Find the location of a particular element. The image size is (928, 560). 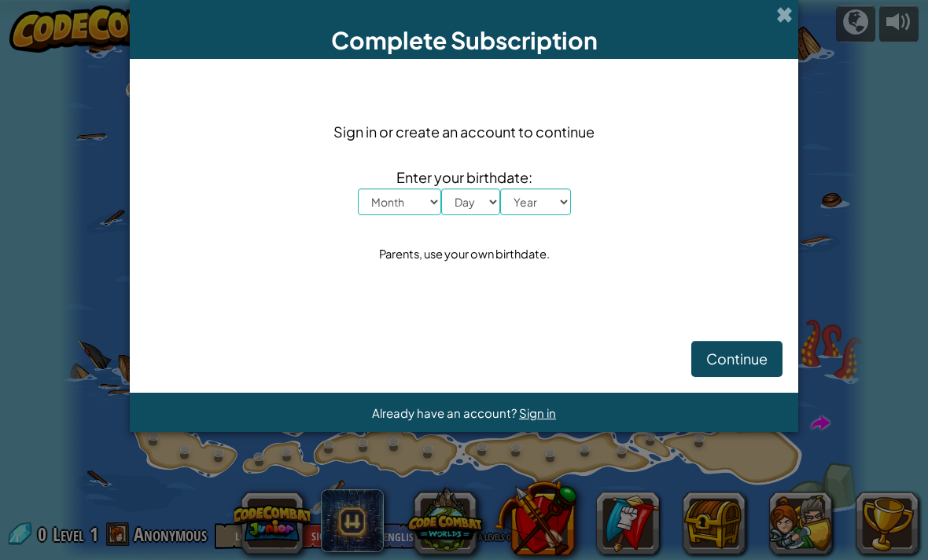

span: Enter your birthdate: is located at coordinates (464, 176).